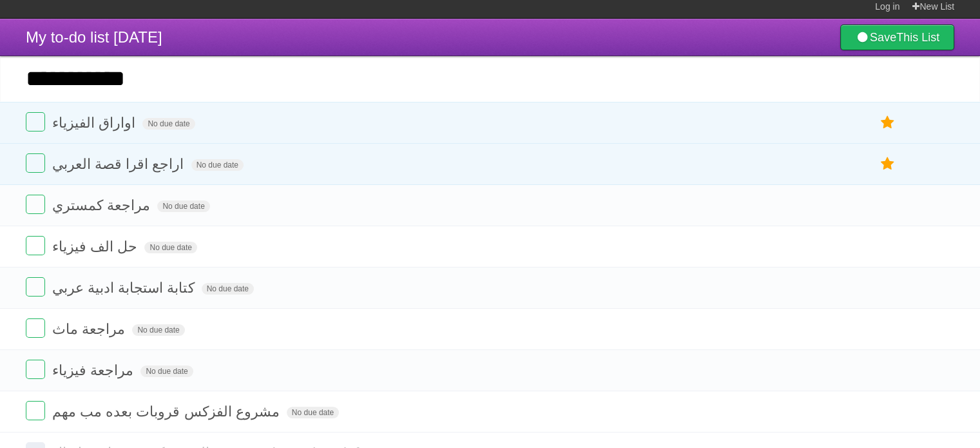  I want to click on span: مراجعة ماث, so click(90, 329).